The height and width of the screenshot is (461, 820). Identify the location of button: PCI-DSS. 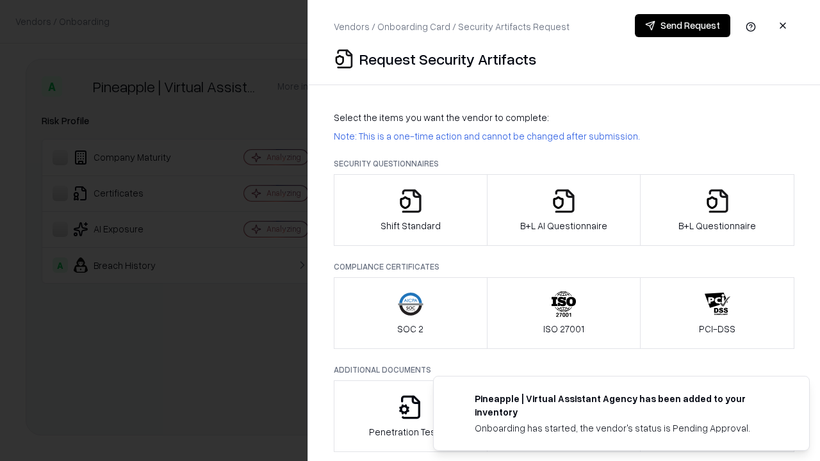
(717, 313).